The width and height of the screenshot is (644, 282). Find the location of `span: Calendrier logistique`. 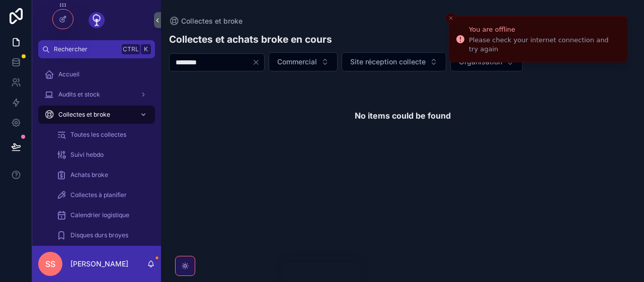

span: Calendrier logistique is located at coordinates (100, 215).